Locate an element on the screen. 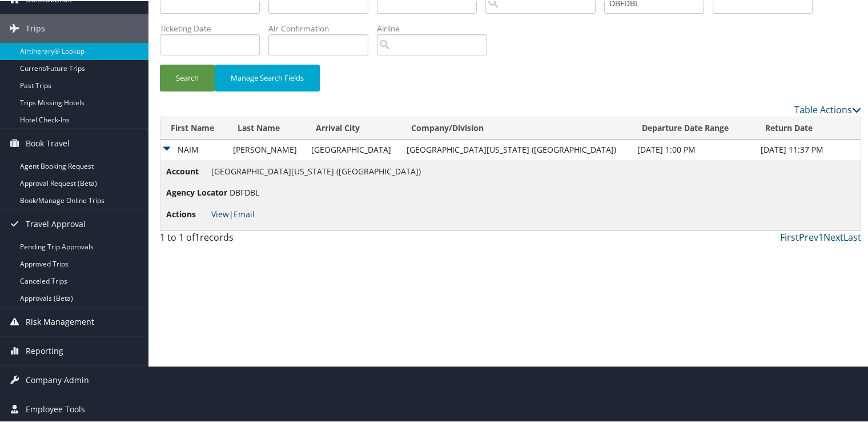  a: Table Actions is located at coordinates (827, 109).